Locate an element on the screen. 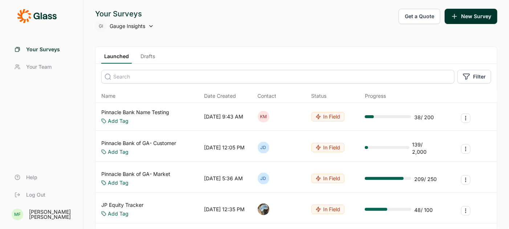  span: Help is located at coordinates (32, 177).